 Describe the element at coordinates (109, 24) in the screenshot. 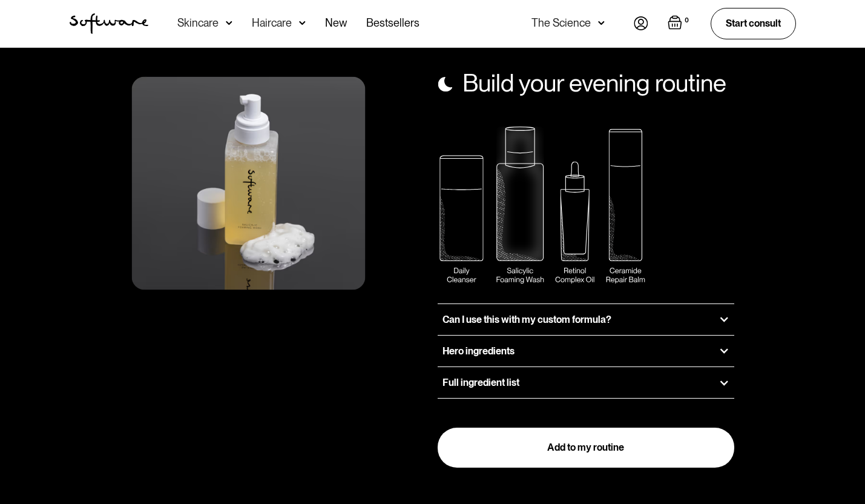

I see `a: home` at that location.